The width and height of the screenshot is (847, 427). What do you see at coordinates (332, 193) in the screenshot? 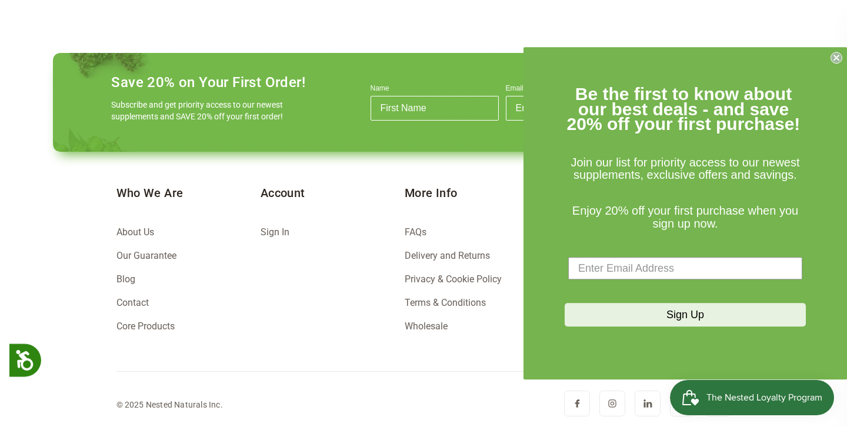
I see `h5: Account` at bounding box center [332, 193].